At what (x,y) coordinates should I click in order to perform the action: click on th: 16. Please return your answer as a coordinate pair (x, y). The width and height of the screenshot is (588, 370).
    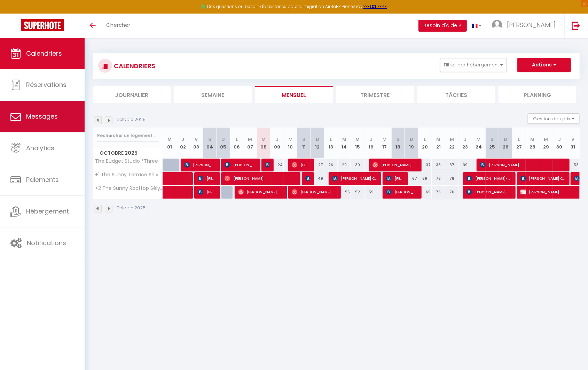
    Looking at the image, I should click on (371, 143).